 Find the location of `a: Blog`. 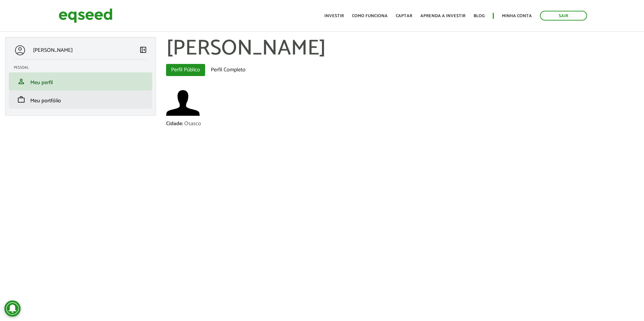

a: Blog is located at coordinates (479, 16).